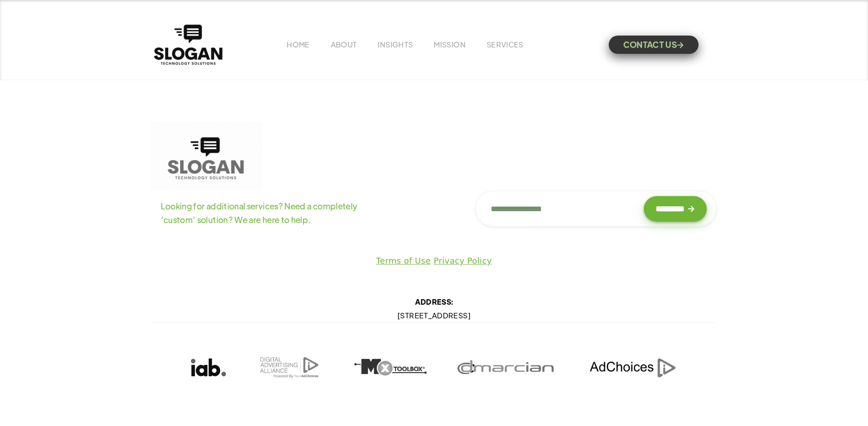 This screenshot has width=868, height=426. Describe the element at coordinates (450, 44) in the screenshot. I see `a: MISSION` at that location.